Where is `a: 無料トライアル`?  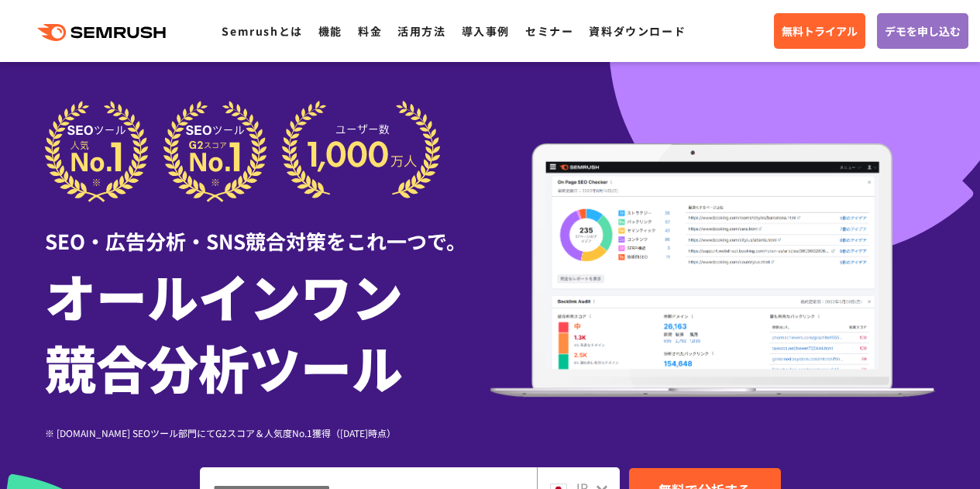 a: 無料トライアル is located at coordinates (819, 31).